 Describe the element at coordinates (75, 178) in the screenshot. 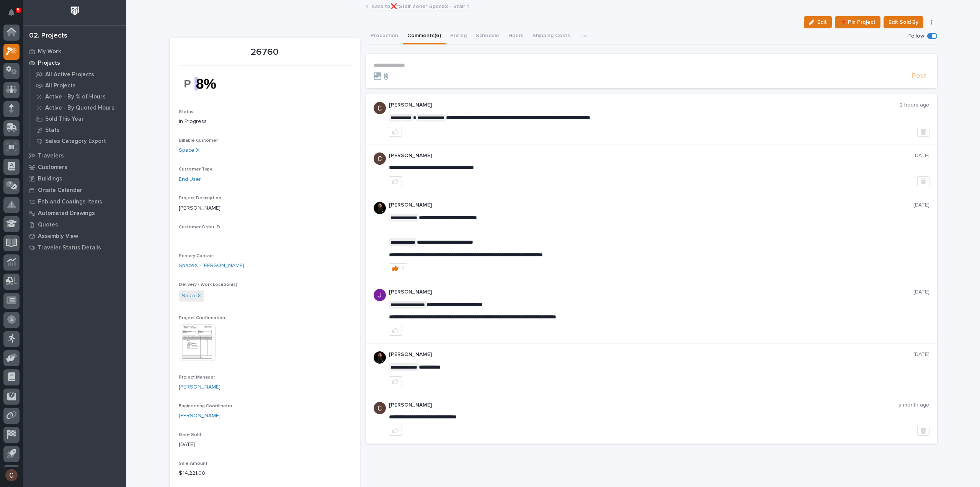

I see `a: Buildings` at that location.